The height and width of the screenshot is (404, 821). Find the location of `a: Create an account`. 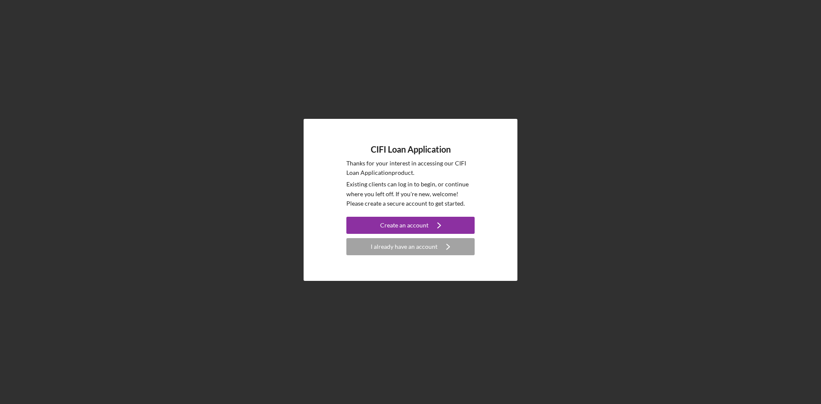

a: Create an account is located at coordinates (410, 226).